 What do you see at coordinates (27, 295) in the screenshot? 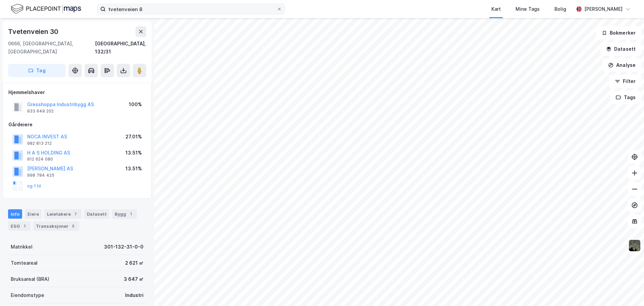
I see `div: Eiendomstype` at bounding box center [27, 295].